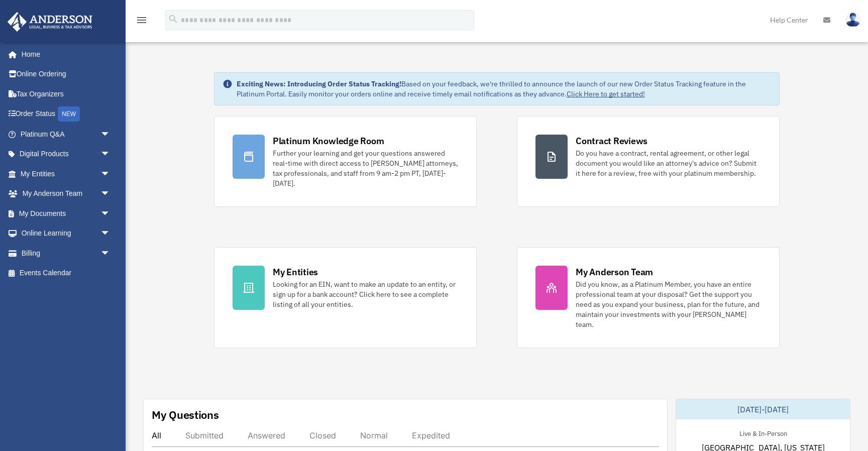 This screenshot has width=868, height=451. I want to click on div: Closed, so click(322, 435).